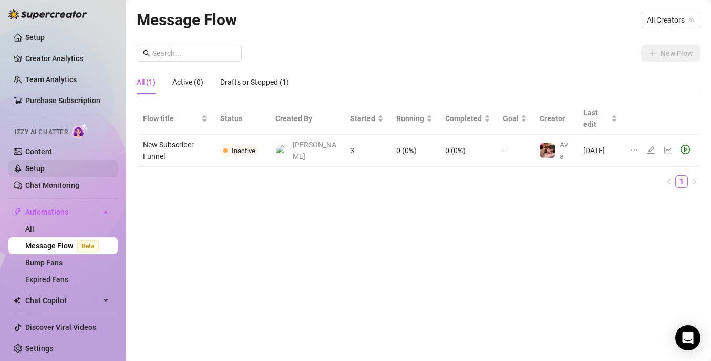  Describe the element at coordinates (694, 181) in the screenshot. I see `span: right` at that location.